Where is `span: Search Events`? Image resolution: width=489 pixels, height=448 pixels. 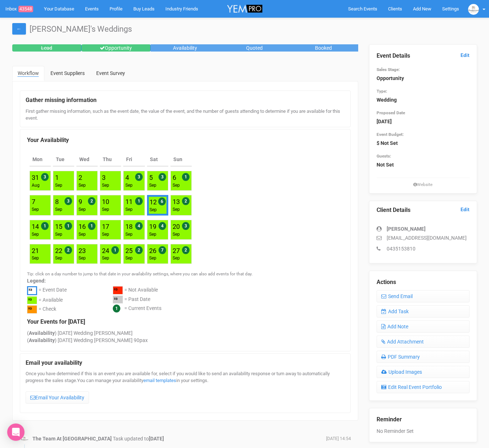 span: Search Events is located at coordinates (362, 8).